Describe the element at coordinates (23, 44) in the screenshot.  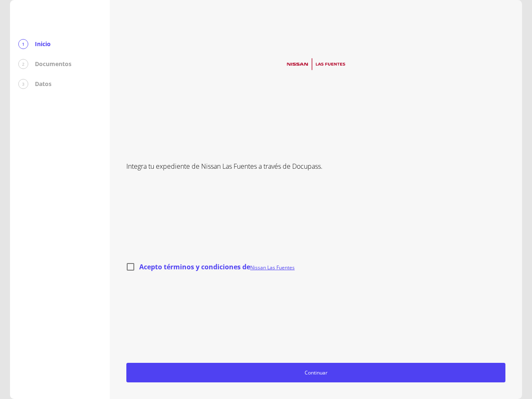
I see `div: 1` at that location.